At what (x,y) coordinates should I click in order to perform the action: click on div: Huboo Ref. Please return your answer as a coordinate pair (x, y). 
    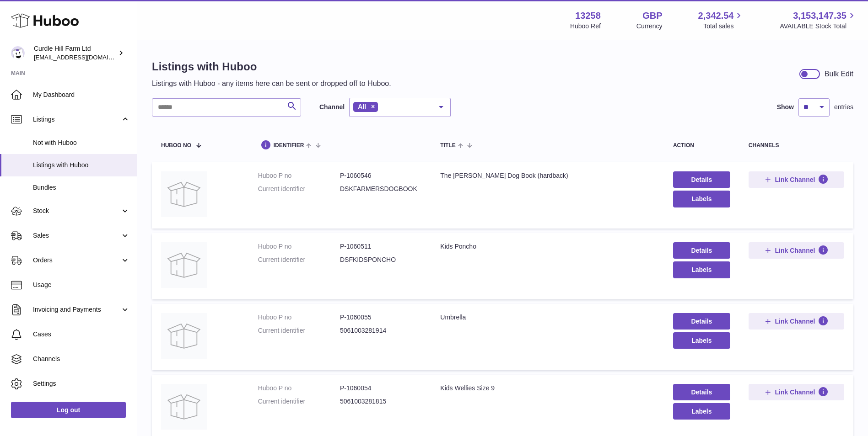
    Looking at the image, I should click on (585, 26).